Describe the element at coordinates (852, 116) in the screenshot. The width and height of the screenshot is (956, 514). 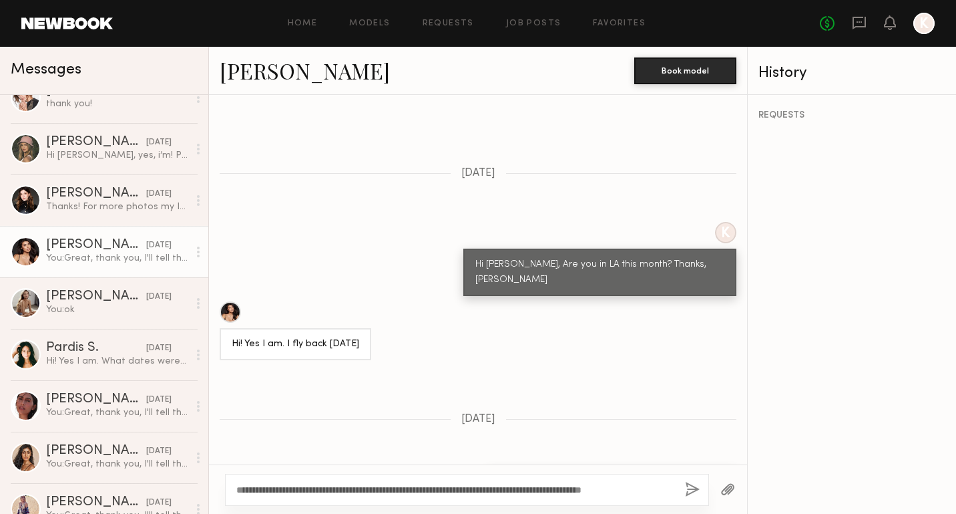
I see `div: REQUESTS` at that location.